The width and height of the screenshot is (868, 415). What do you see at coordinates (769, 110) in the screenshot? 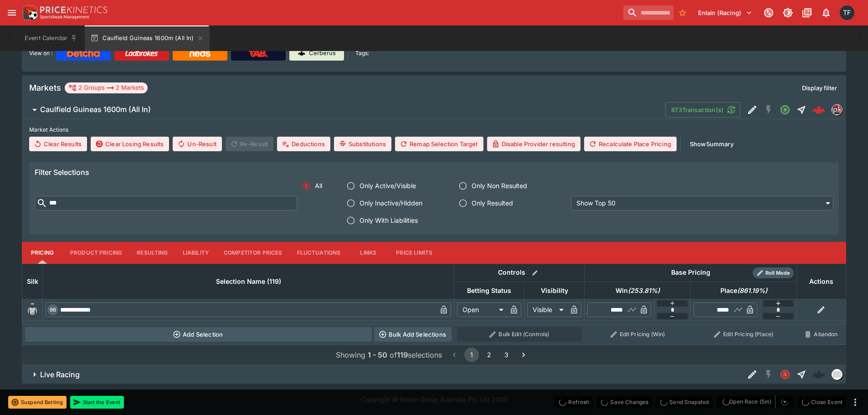
I see `button: SGM Disabled` at bounding box center [769, 110].